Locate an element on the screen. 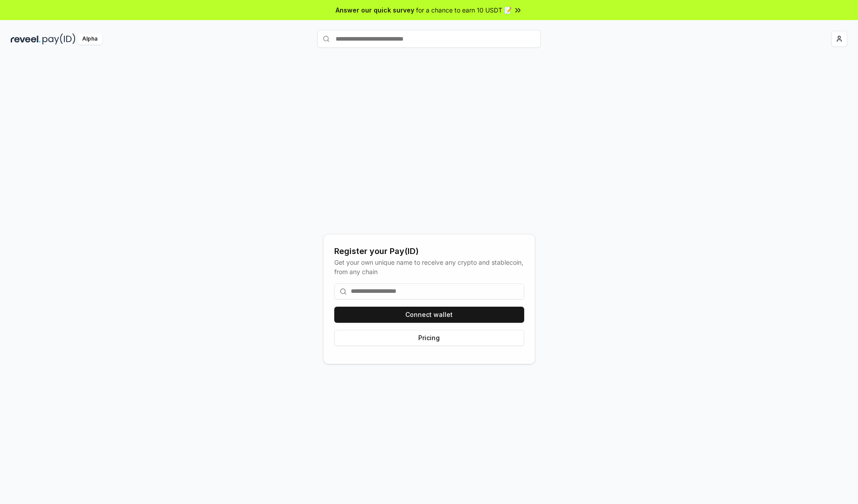 The height and width of the screenshot is (504, 858). button: Pricing is located at coordinates (429, 338).